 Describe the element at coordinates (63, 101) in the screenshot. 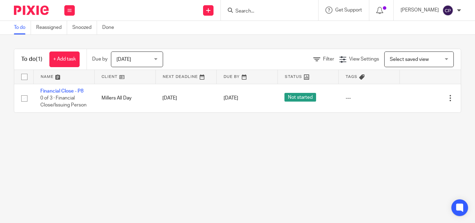

I see `span: 0 of 3 · Financial Close/Issuing Person` at that location.